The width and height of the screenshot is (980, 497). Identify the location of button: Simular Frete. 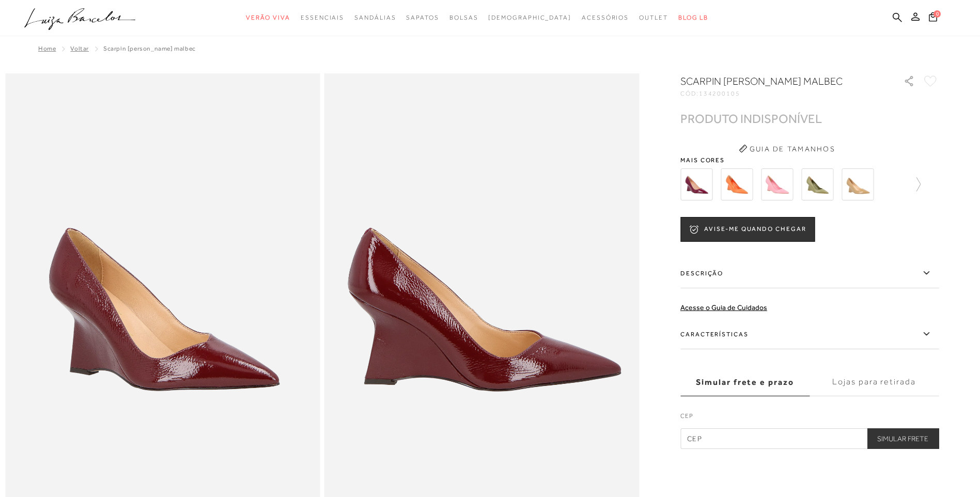
(903, 438).